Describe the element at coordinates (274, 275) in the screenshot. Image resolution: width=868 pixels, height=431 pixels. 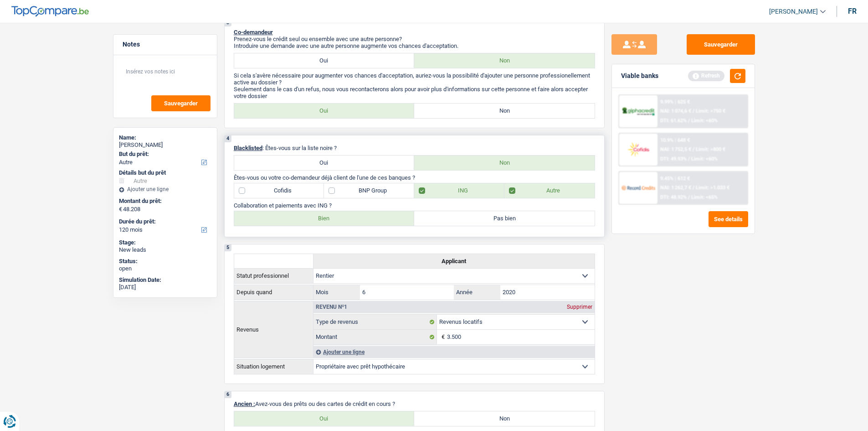
I see `th: Statut professionnel` at that location.